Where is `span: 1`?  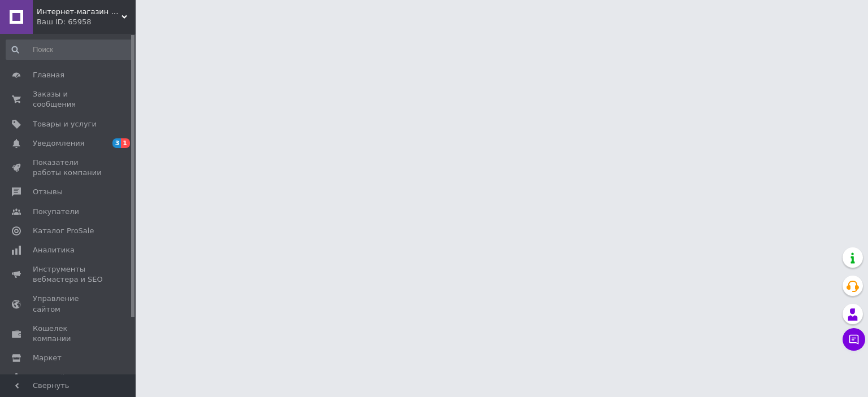 span: 1 is located at coordinates (126, 143).